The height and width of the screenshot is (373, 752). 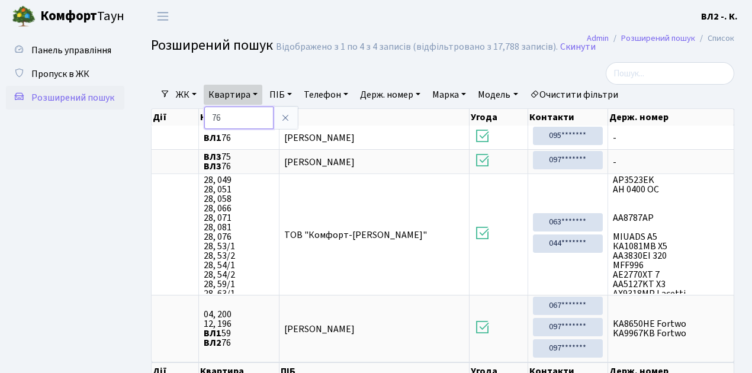 I want to click on a: ЖК, so click(x=186, y=95).